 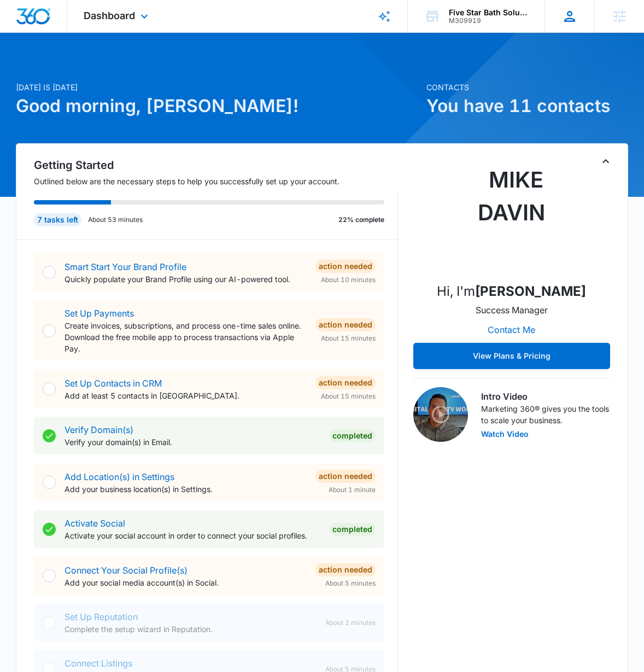 What do you see at coordinates (110, 15) in the screenshot?
I see `span: Dashboard` at bounding box center [110, 15].